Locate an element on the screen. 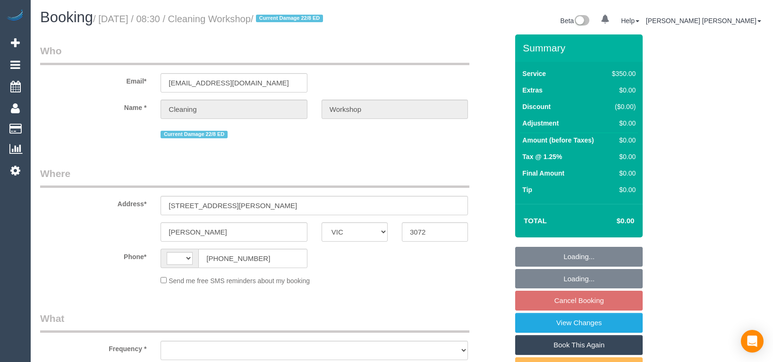  label: Address* is located at coordinates (93, 202).